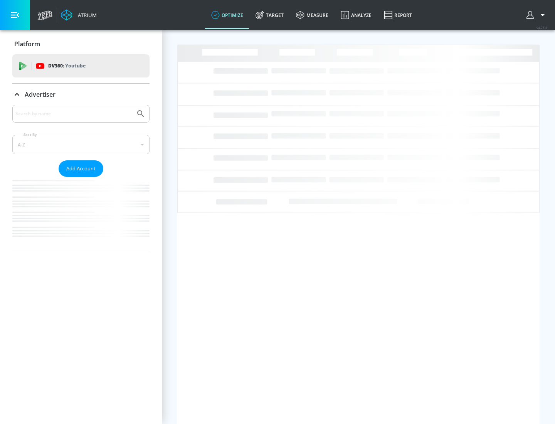 The width and height of the screenshot is (555, 424). Describe the element at coordinates (67, 66) in the screenshot. I see `p: DV360:` at that location.